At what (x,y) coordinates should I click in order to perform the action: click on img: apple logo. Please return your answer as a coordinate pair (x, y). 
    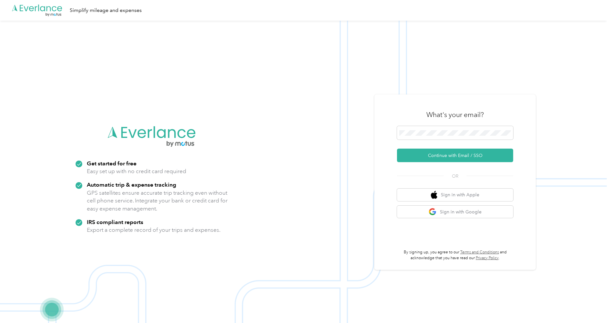
    Looking at the image, I should click on (434, 195).